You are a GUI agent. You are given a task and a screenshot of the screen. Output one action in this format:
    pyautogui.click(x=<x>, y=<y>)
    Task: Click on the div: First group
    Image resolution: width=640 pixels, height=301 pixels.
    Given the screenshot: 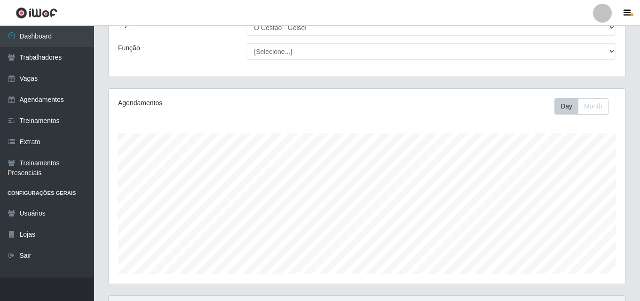 What is the action you would take?
    pyautogui.click(x=581, y=106)
    